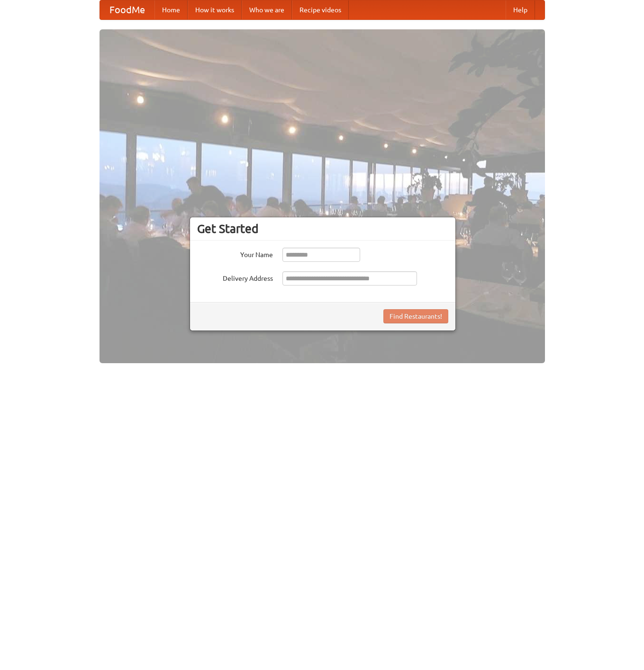 This screenshot has height=670, width=644. What do you see at coordinates (520, 10) in the screenshot?
I see `a: Help` at bounding box center [520, 10].